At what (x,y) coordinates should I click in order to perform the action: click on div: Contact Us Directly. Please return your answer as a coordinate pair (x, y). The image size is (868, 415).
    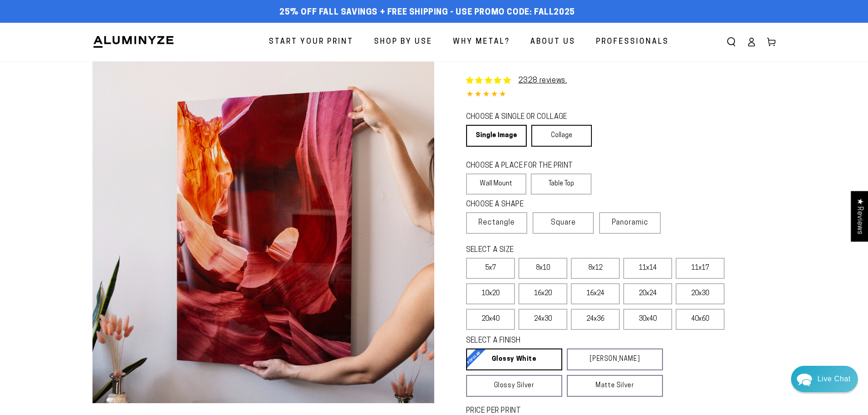
    Looking at the image, I should click on (834, 379).